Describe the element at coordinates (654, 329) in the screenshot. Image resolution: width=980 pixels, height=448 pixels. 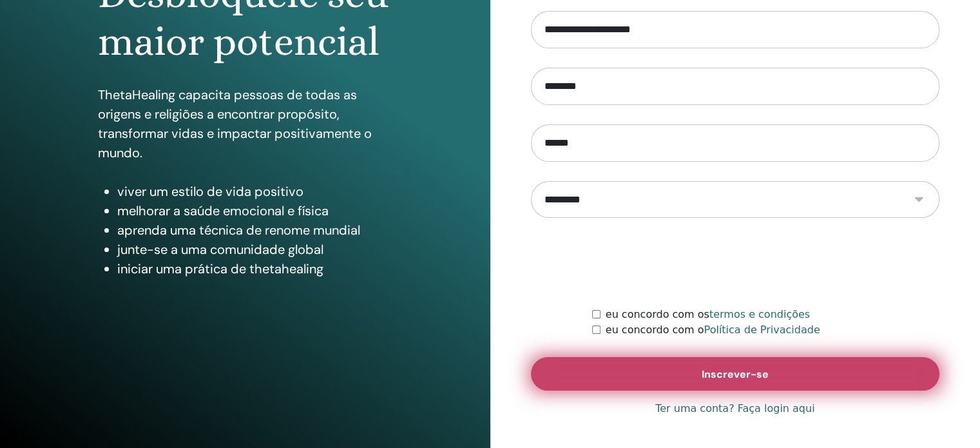
I see `font: eu concordo com o` at that location.